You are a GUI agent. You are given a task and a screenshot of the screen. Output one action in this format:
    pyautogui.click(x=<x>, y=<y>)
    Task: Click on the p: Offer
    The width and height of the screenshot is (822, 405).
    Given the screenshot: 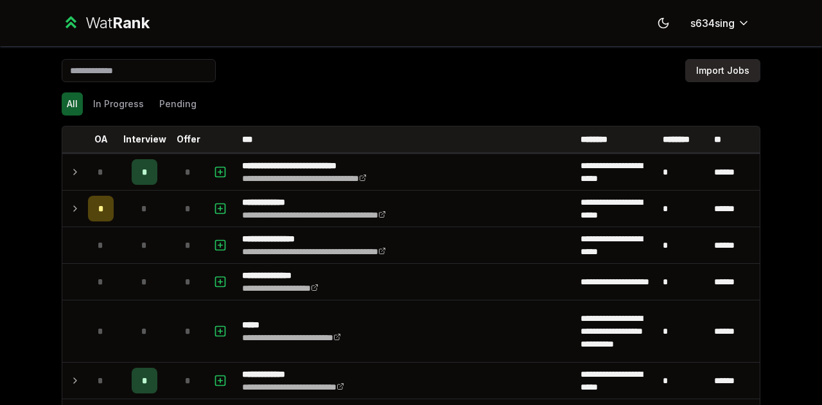 What is the action you would take?
    pyautogui.click(x=188, y=139)
    